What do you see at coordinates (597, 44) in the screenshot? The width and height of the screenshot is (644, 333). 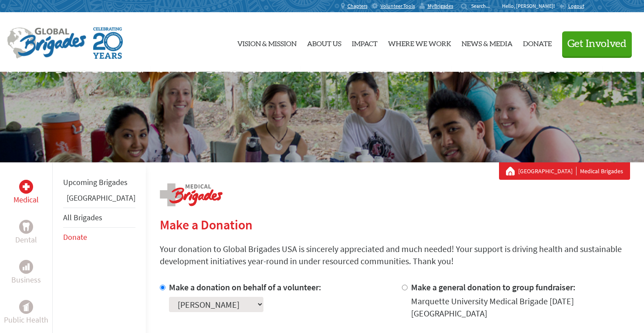 I see `span: Get Involved` at bounding box center [597, 44].